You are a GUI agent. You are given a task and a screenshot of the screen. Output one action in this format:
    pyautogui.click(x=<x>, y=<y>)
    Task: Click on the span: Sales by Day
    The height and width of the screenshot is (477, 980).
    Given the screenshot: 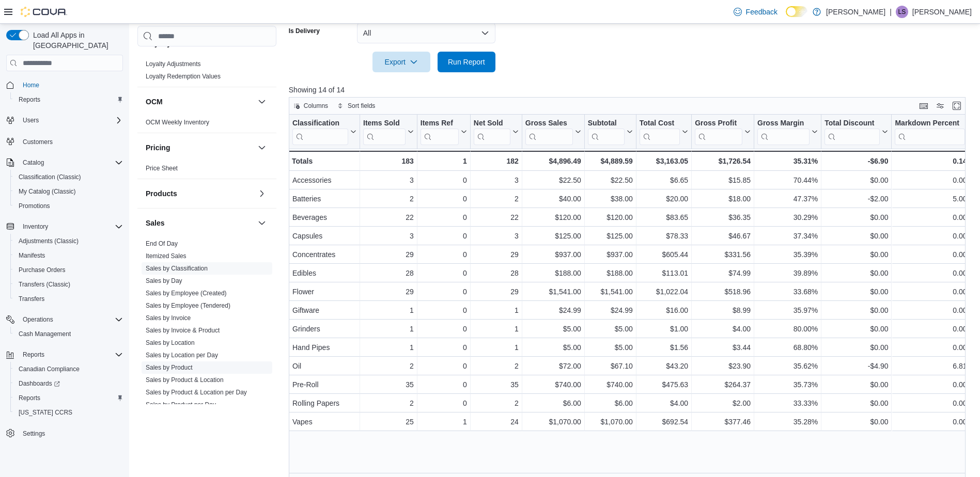 What is the action you would take?
    pyautogui.click(x=164, y=281)
    